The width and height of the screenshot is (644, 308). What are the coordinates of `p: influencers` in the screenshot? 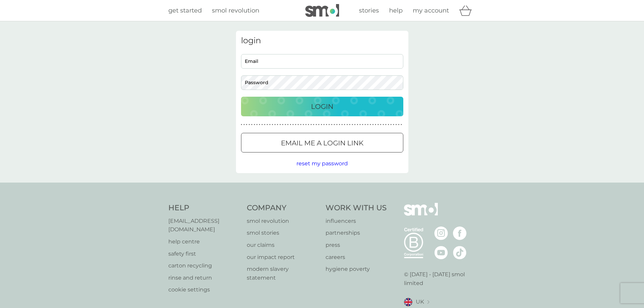 It's located at (356, 221).